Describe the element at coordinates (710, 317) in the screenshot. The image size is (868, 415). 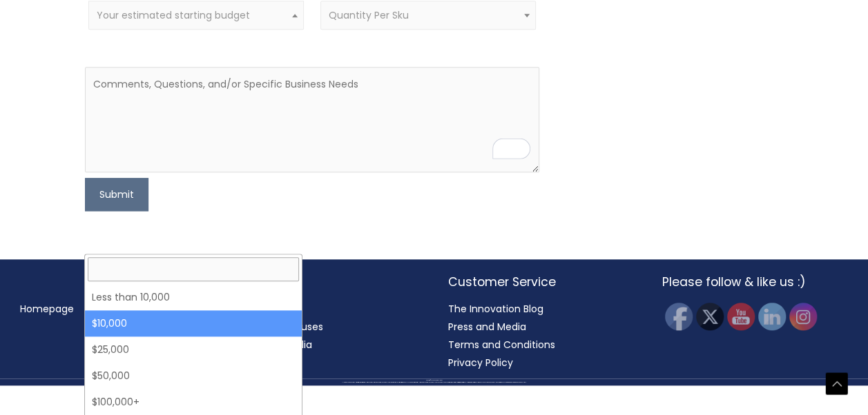
I see `img: Twitter` at that location.